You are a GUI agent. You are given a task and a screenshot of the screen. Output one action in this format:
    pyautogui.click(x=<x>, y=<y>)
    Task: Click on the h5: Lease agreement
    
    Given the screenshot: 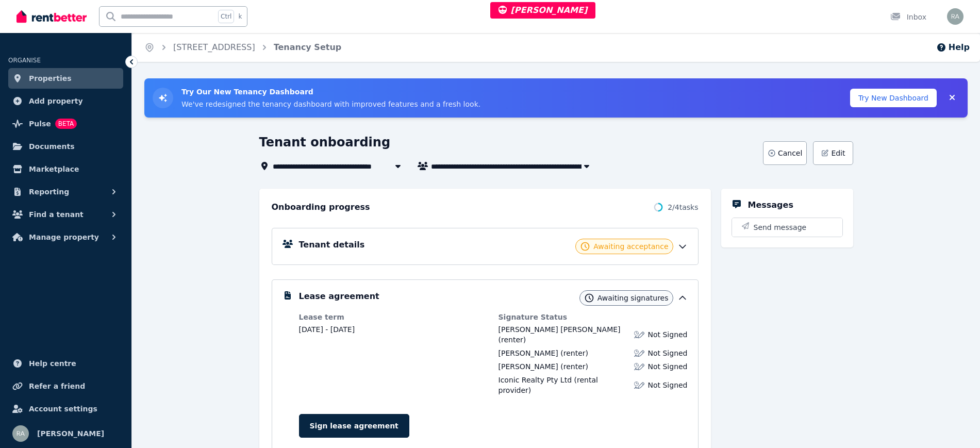 What is the action you would take?
    pyautogui.click(x=339, y=296)
    